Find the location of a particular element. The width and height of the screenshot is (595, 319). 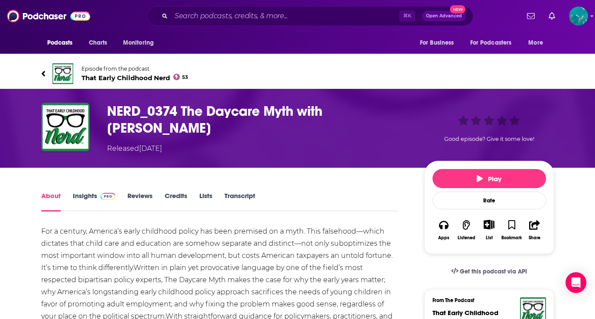

button: Open AdvancedNew is located at coordinates (444, 16).